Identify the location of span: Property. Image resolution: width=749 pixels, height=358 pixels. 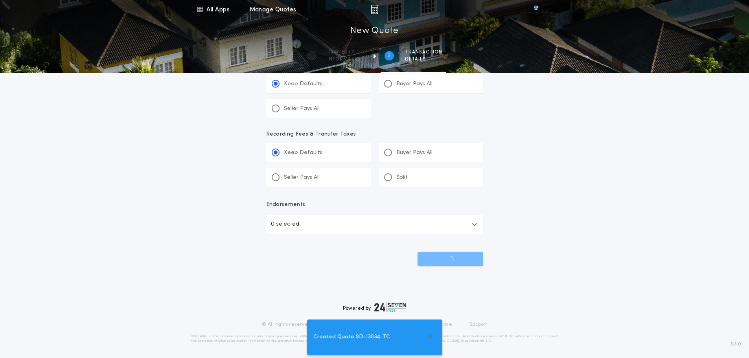
(346, 52).